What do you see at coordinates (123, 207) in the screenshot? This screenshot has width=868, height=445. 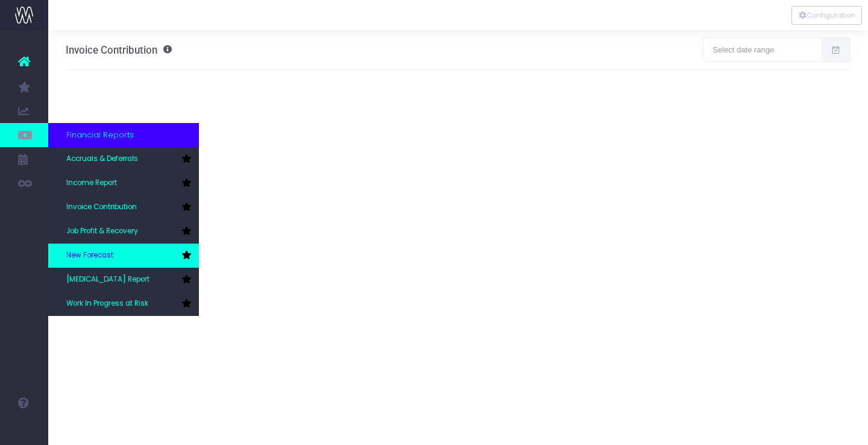 I see `a: Invoice Contribution` at bounding box center [123, 207].